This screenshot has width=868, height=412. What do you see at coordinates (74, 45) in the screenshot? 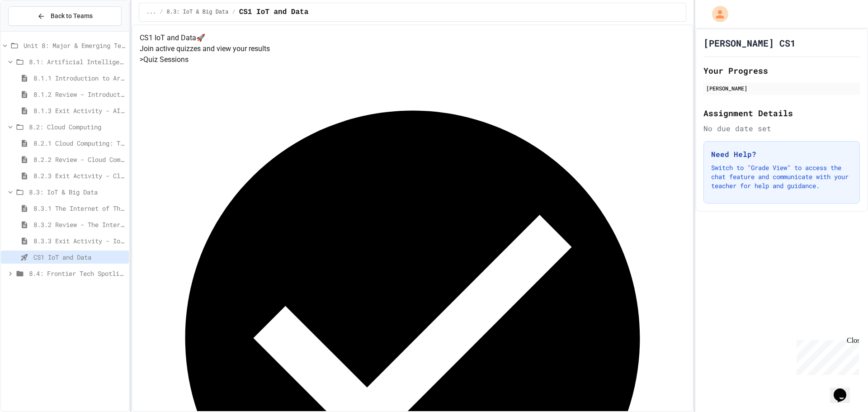
I see `span: Unit 8: Major & Emerging Technologies` at bounding box center [74, 45].